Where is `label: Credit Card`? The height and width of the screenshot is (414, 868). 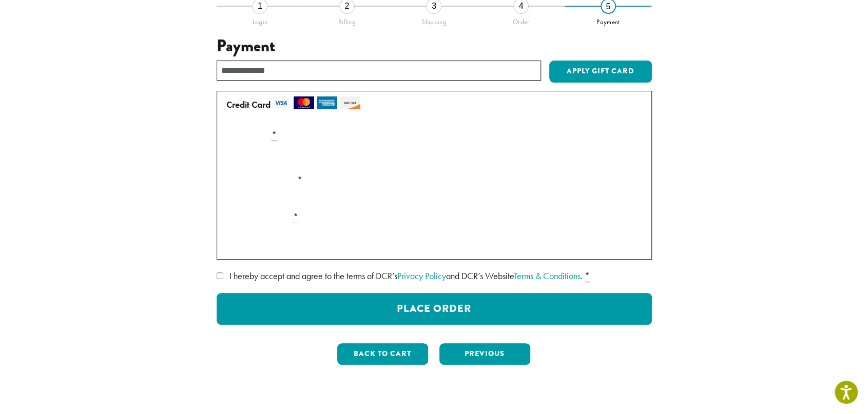 label: Credit Card is located at coordinates (432, 105).